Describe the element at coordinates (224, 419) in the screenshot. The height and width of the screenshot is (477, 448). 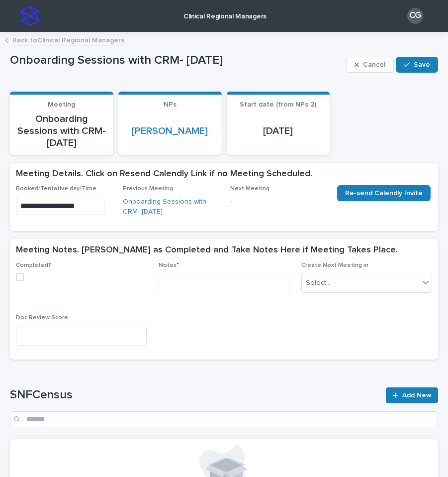
I see `input: Search` at that location.